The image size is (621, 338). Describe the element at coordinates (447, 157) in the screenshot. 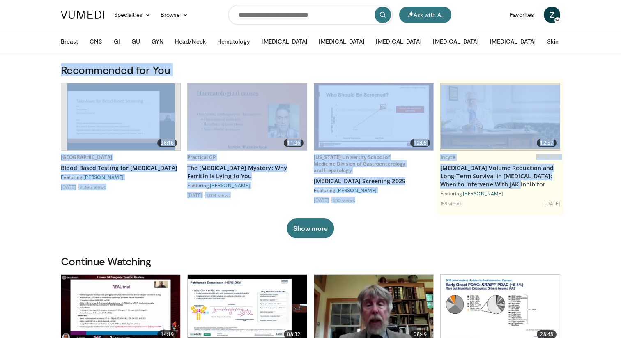

I see `a: Incyte` at that location.